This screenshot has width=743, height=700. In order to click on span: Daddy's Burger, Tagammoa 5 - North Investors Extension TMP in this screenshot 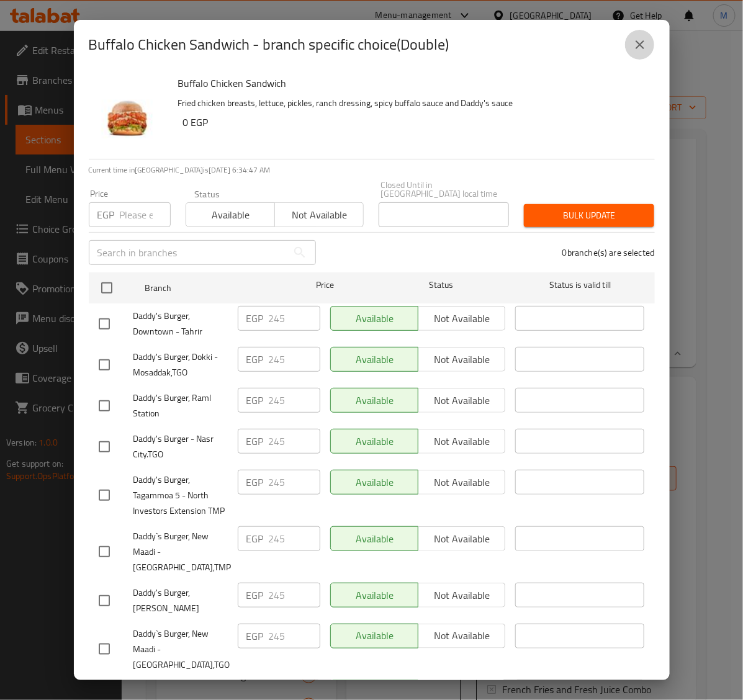, I will do `click(181, 495)`.